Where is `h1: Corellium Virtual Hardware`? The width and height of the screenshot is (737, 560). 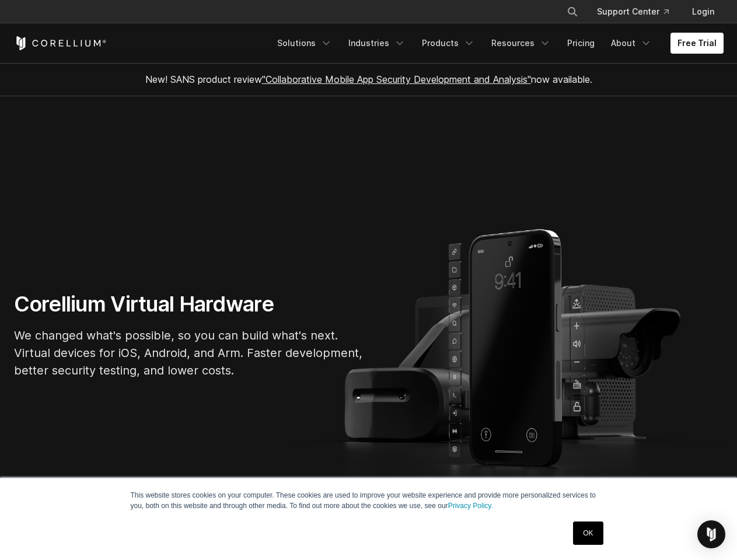 h1: Corellium Virtual Hardware is located at coordinates (189, 304).